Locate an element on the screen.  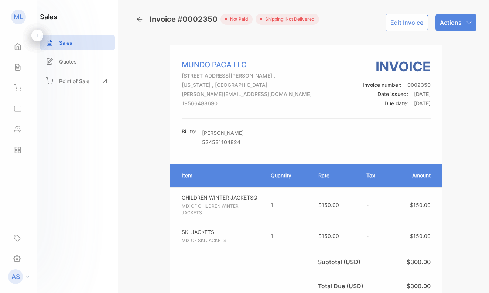
p: Bill to: is located at coordinates (189, 131).